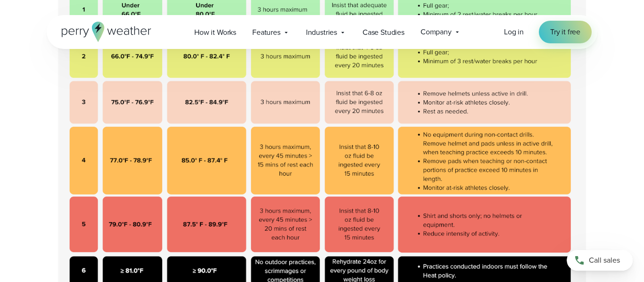 The image size is (644, 282). I want to click on span: Features, so click(266, 32).